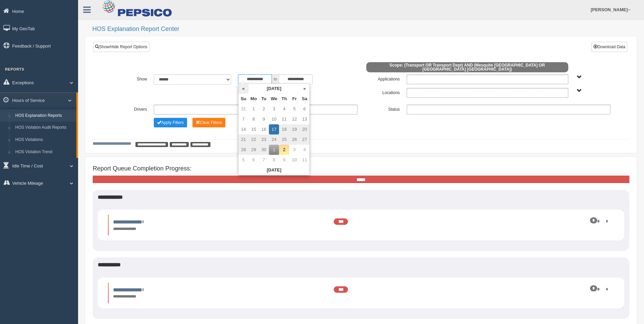 This screenshot has width=644, height=324. What do you see at coordinates (304, 119) in the screenshot?
I see `td: 13` at bounding box center [304, 119].